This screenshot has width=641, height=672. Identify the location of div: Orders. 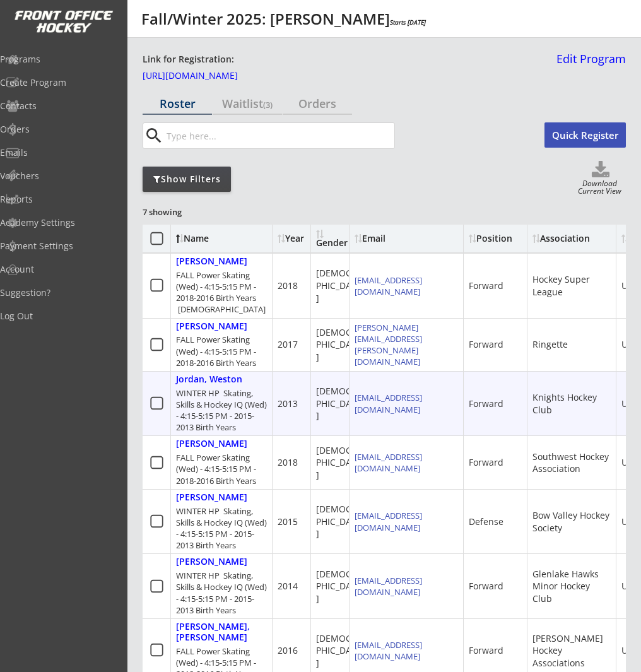
(318, 103).